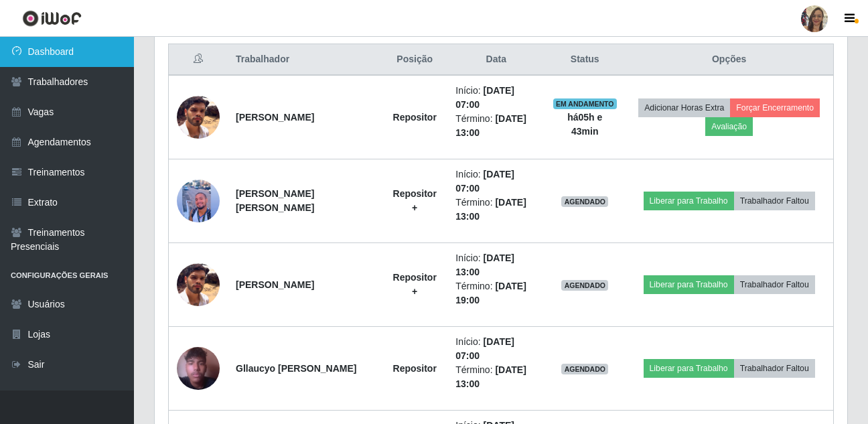 The height and width of the screenshot is (424, 868). I want to click on th: Trabalhador, so click(305, 60).